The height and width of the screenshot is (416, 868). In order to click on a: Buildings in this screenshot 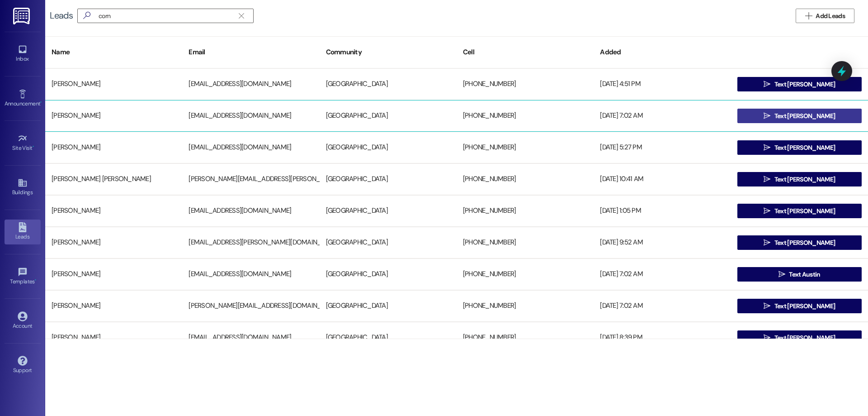, I will do `click(23, 187)`.